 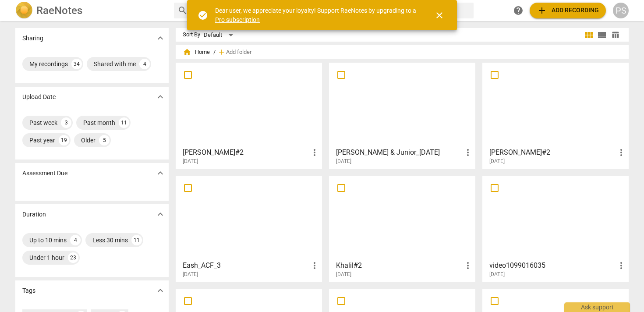 I want to click on h3: Jeremy & Junior_8-11-25, so click(x=400, y=153).